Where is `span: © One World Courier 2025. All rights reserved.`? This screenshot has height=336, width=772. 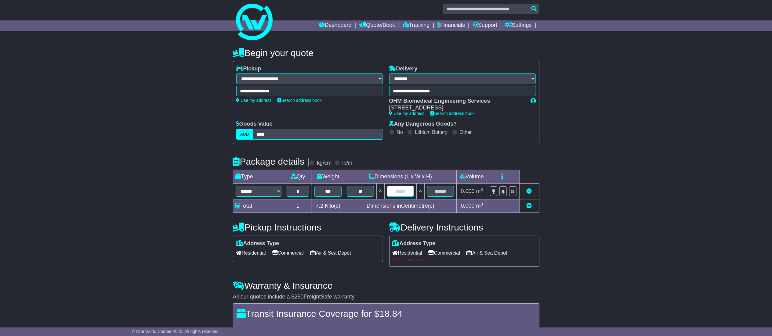
span: © One World Courier 2025. All rights reserved. is located at coordinates (176, 332).